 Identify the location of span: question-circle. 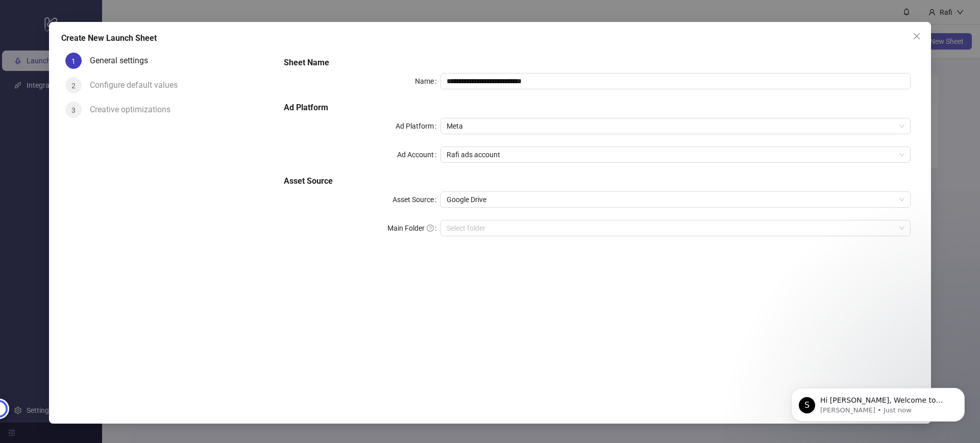
(431, 228).